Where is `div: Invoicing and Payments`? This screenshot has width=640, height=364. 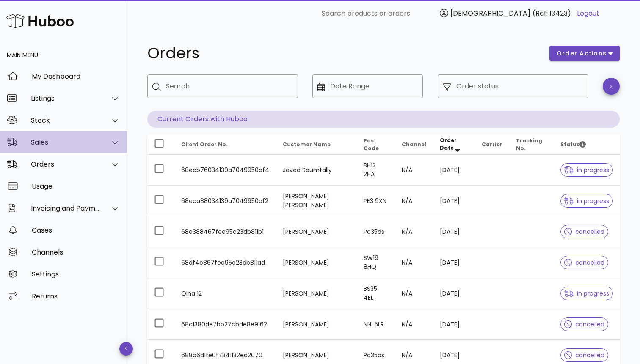 div: Invoicing and Payments is located at coordinates (65, 208).